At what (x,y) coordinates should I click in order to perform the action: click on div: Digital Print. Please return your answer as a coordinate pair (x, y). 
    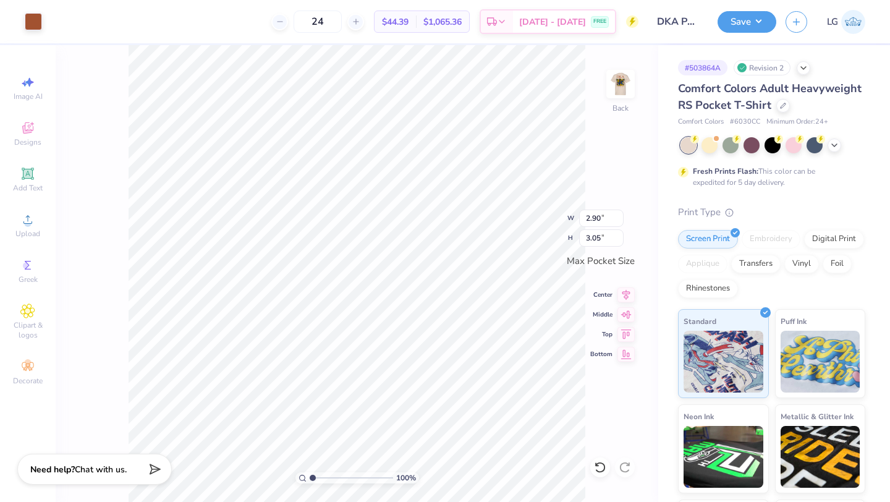
    Looking at the image, I should click on (834, 239).